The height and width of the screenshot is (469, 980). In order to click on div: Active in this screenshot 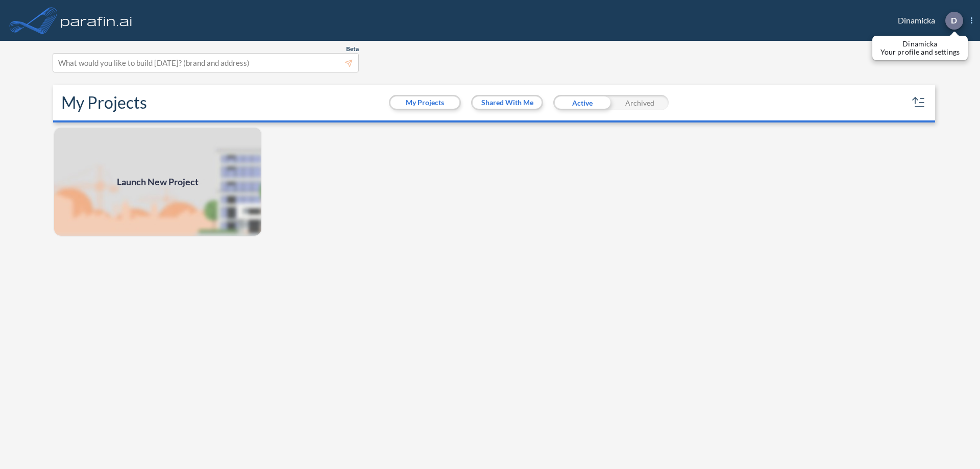, I will do `click(582, 103)`.